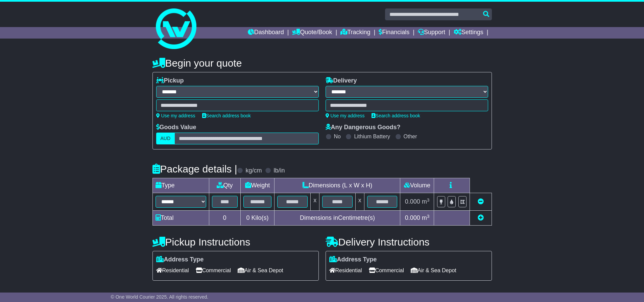  Describe the element at coordinates (372, 137) in the screenshot. I see `label: Lithium Battery` at that location.